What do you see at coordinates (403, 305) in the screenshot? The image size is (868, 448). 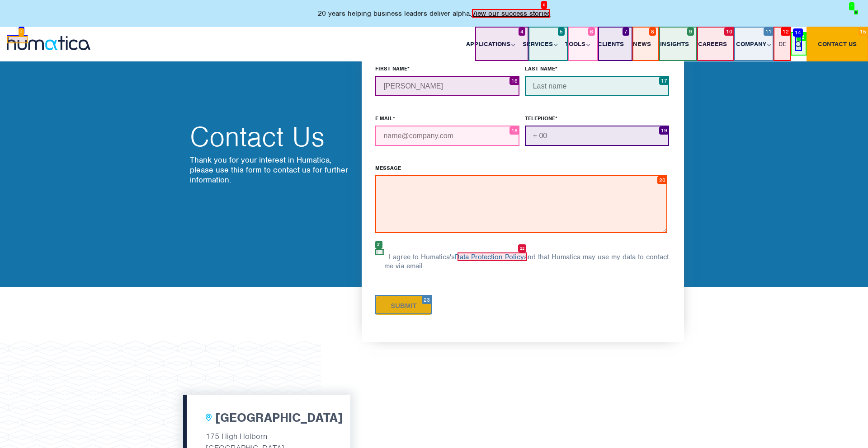 I see `input: Submit` at bounding box center [403, 305].